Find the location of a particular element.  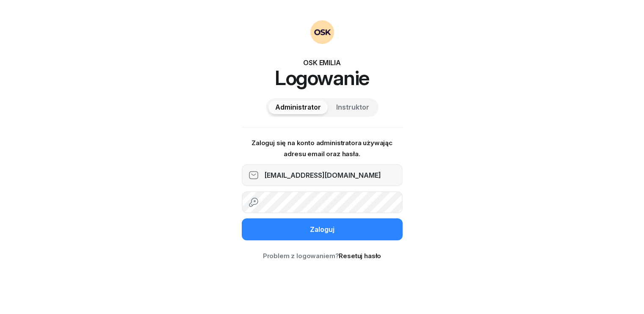

div: Problem z logowaniem? is located at coordinates (322, 256).